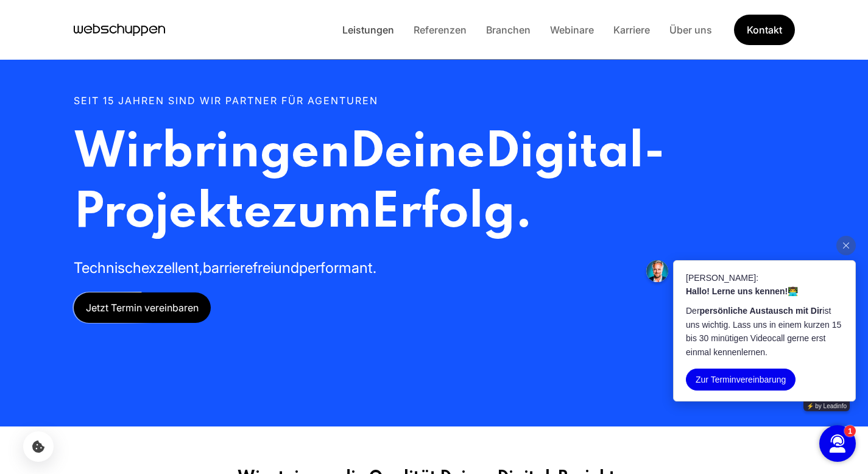  Describe the element at coordinates (338, 268) in the screenshot. I see `span: performant.` at that location.